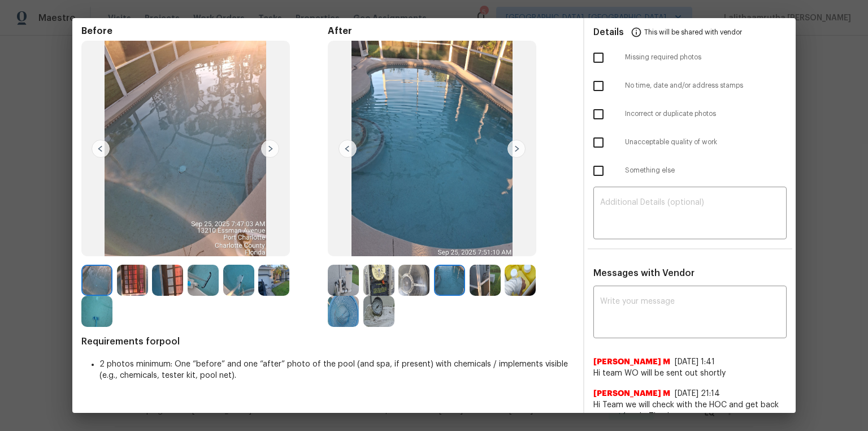 This screenshot has width=868, height=431. I want to click on span: After, so click(451, 31).